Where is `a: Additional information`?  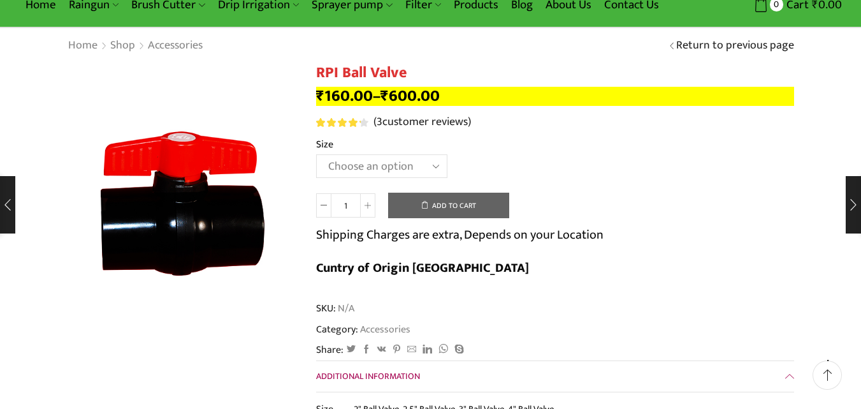
a: Additional information is located at coordinates (555, 376).